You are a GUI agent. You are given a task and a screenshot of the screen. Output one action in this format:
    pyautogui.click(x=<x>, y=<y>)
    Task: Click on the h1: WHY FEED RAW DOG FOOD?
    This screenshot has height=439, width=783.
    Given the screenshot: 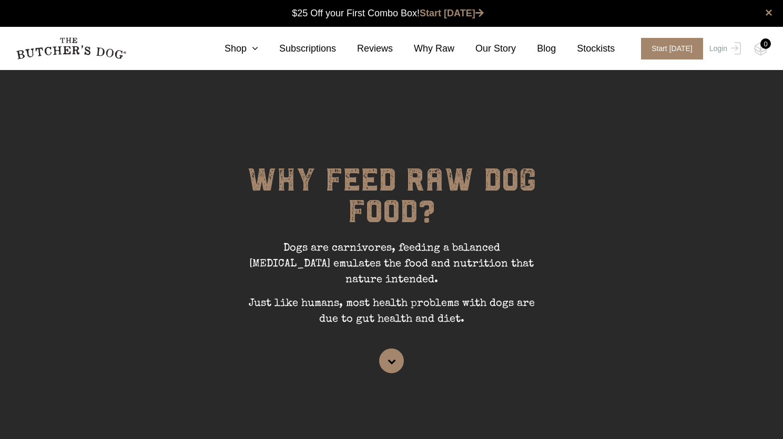 What is the action you would take?
    pyautogui.click(x=392, y=202)
    